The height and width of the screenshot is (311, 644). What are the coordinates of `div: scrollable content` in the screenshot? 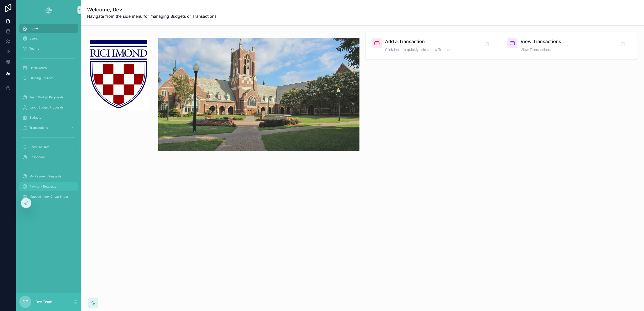 It's located at (49, 114).